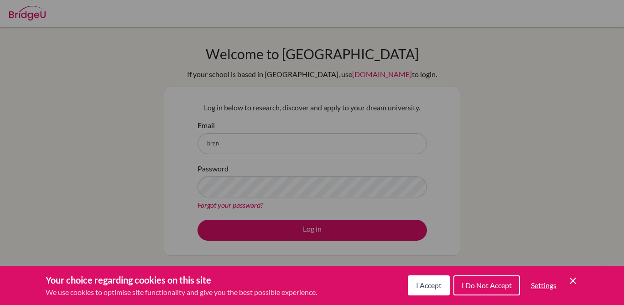 This screenshot has height=305, width=624. What do you see at coordinates (543, 285) in the screenshot?
I see `button: Settings` at bounding box center [543, 285].